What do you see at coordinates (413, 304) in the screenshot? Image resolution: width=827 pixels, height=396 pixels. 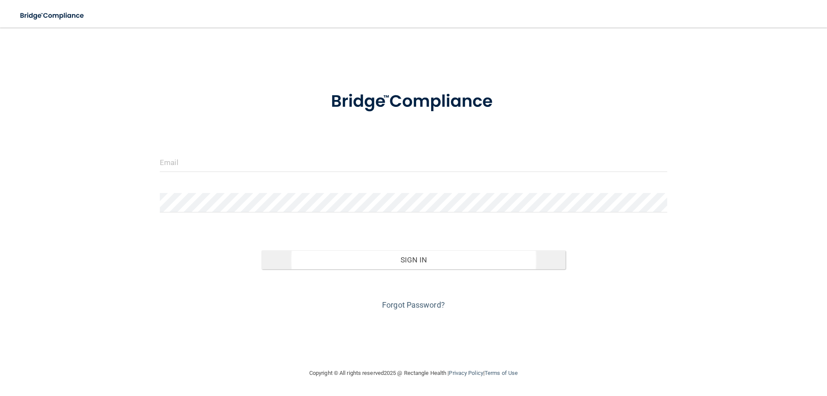 I see `a: Forgot Password?` at bounding box center [413, 304].